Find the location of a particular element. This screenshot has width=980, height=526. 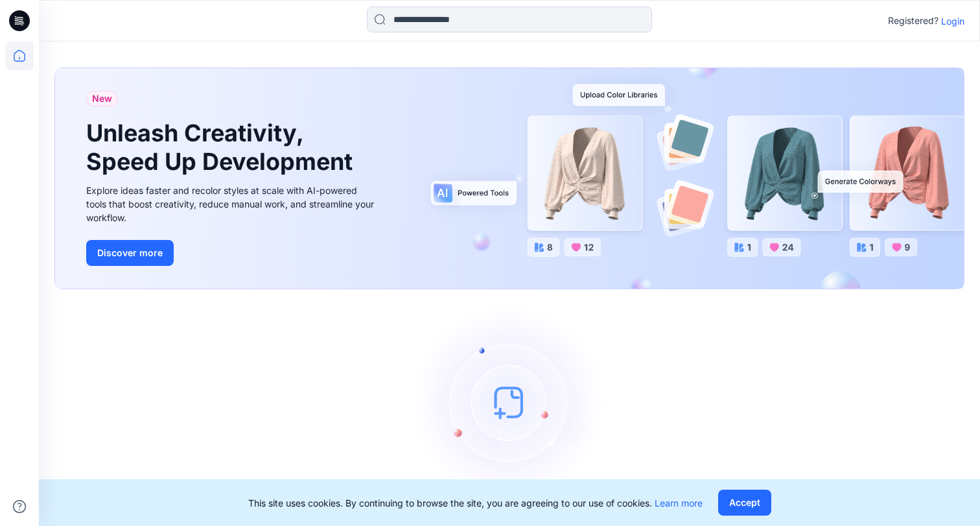

div: Explore ideas faster and recolor styles at scale with AI-powered tools that boost creativity, red... is located at coordinates (232, 204).